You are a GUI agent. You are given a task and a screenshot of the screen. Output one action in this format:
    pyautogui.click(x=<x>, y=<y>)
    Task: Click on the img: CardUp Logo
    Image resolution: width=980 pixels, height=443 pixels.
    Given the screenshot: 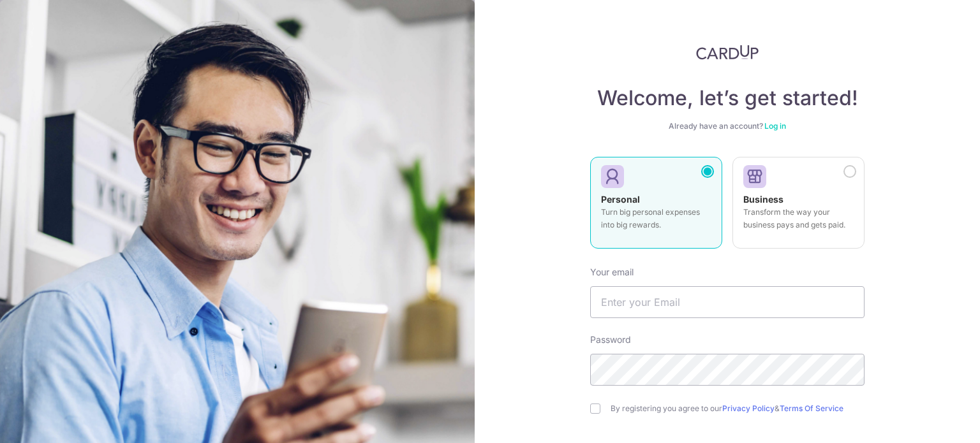 What is the action you would take?
    pyautogui.click(x=727, y=52)
    